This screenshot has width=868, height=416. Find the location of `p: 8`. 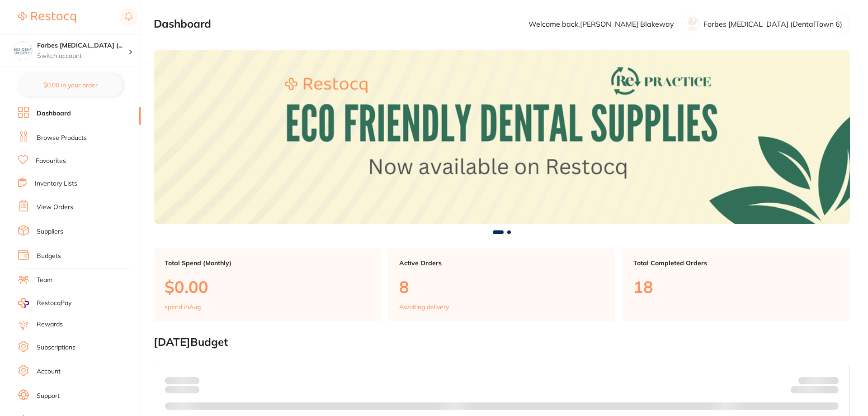

p: 8 is located at coordinates (502, 286).